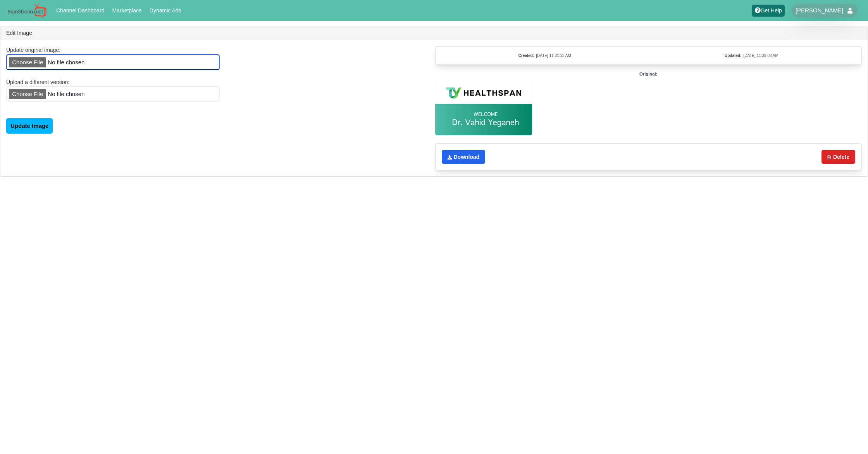 The width and height of the screenshot is (868, 454). I want to click on a: Get Help, so click(768, 10).